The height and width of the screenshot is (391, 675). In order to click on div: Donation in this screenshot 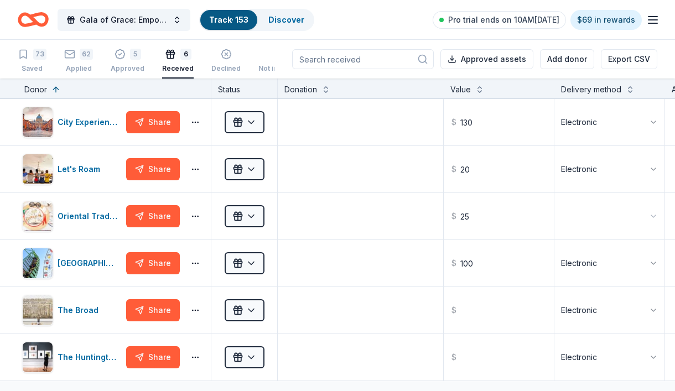, I will do `click(301, 90)`.